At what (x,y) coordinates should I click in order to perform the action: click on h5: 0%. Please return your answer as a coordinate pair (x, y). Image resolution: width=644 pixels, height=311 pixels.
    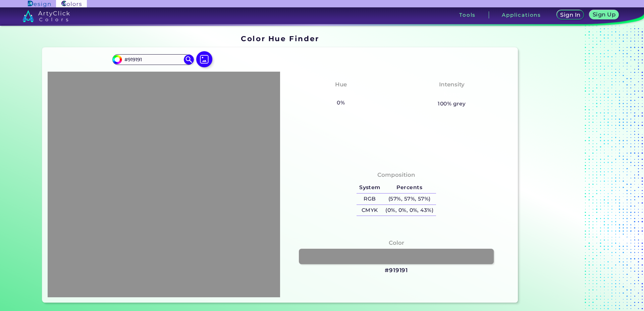
    Looking at the image, I should click on (341, 103).